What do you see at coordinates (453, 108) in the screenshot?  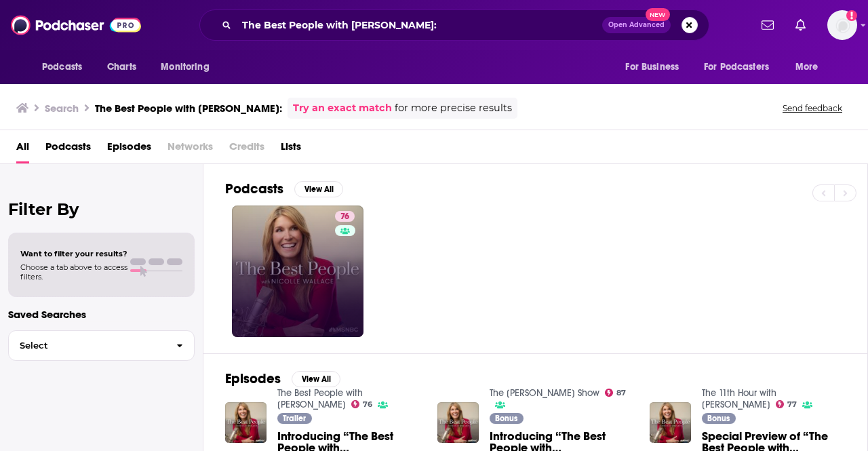 I see `span: for more precise results` at bounding box center [453, 108].